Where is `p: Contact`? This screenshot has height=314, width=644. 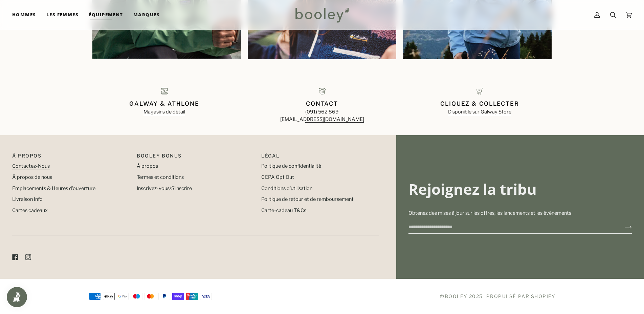 p: Contact is located at coordinates (322, 104).